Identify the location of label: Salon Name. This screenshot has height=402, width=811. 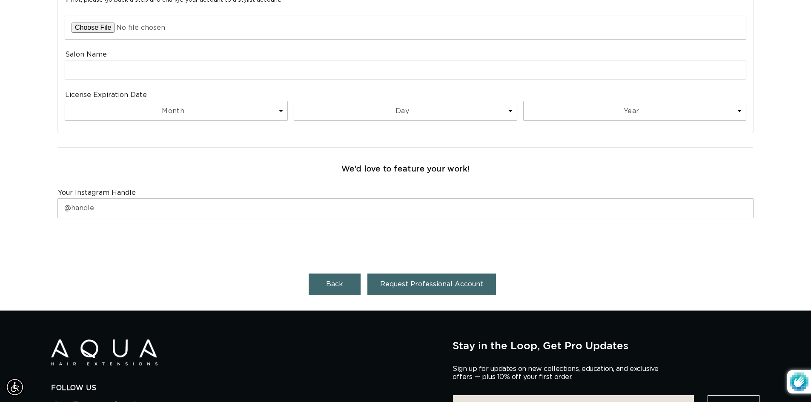
(86, 54).